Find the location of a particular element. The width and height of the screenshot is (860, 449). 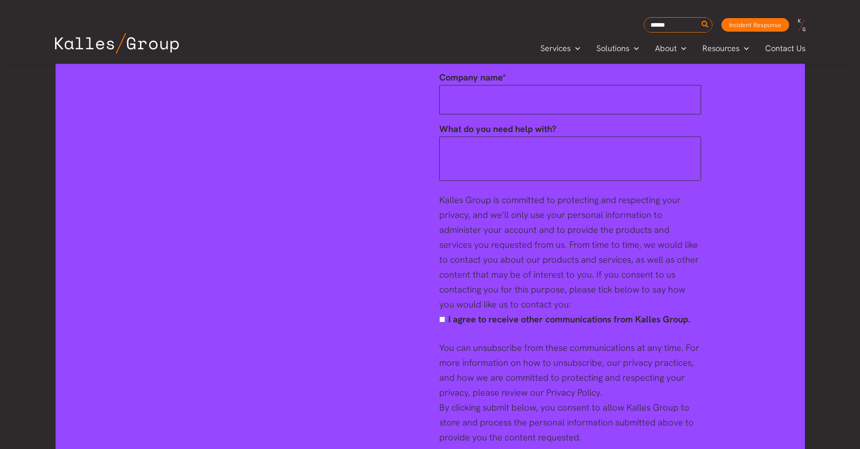

span: Resources is located at coordinates (721, 48).